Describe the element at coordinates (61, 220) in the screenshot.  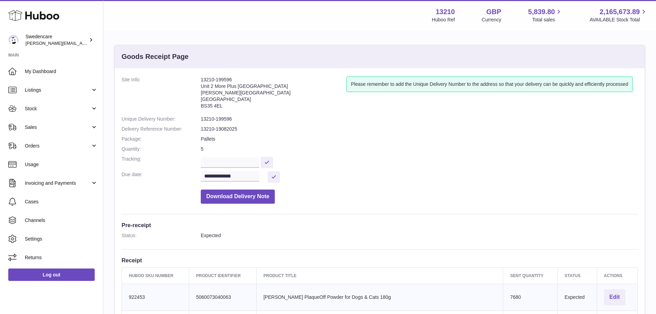
I see `span: Channels` at that location.